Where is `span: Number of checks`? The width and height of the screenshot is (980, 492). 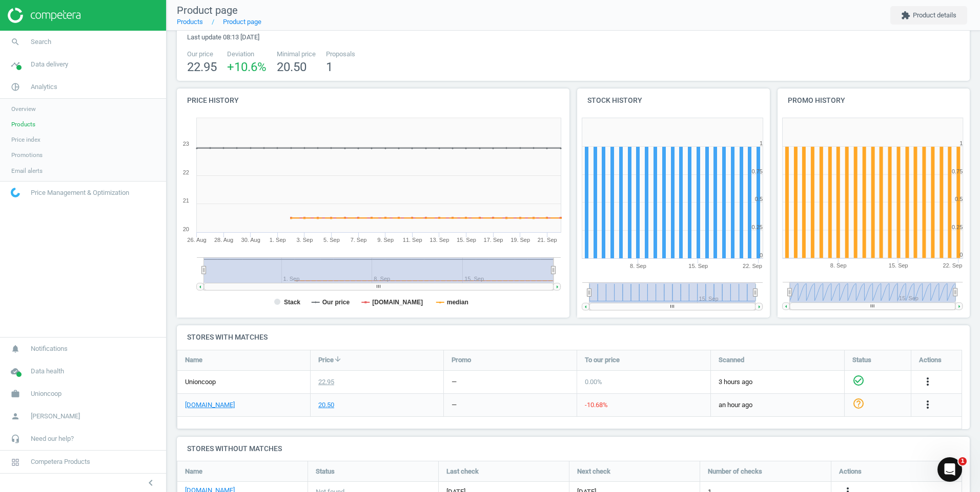
span: Number of checks is located at coordinates (735, 472).